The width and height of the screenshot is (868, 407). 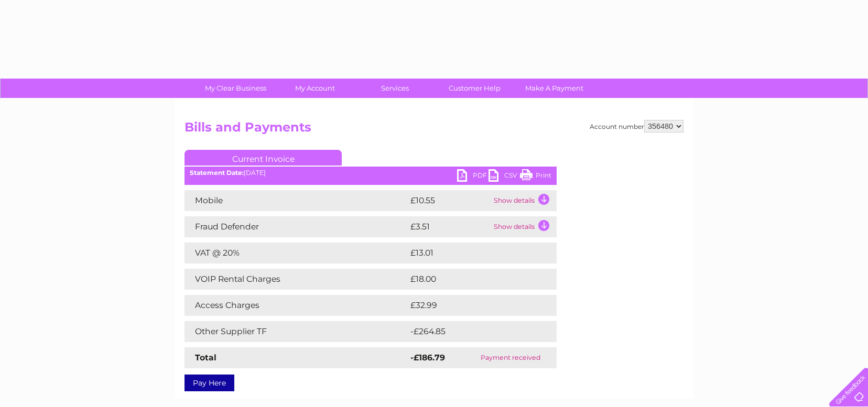 I want to click on td: Access Charges, so click(x=296, y=306).